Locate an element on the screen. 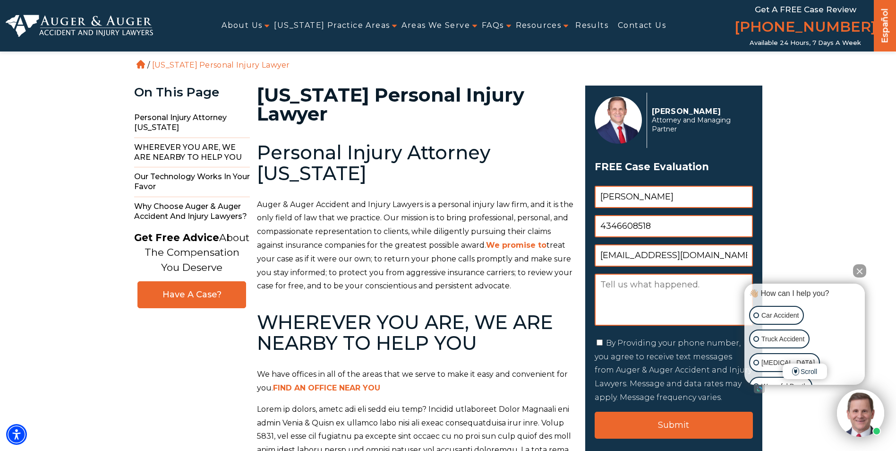 Image resolution: width=896 pixels, height=451 pixels. span: Our Technology Works in Your Favor is located at coordinates (192, 182).